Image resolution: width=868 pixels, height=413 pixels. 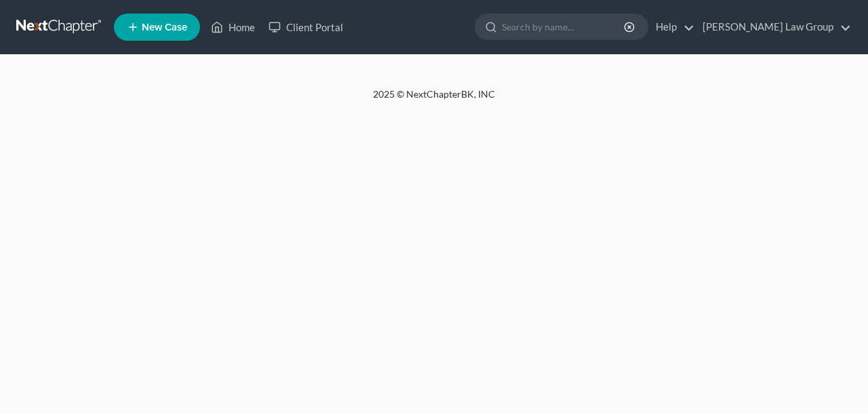 What do you see at coordinates (233, 27) in the screenshot?
I see `a: Home` at bounding box center [233, 27].